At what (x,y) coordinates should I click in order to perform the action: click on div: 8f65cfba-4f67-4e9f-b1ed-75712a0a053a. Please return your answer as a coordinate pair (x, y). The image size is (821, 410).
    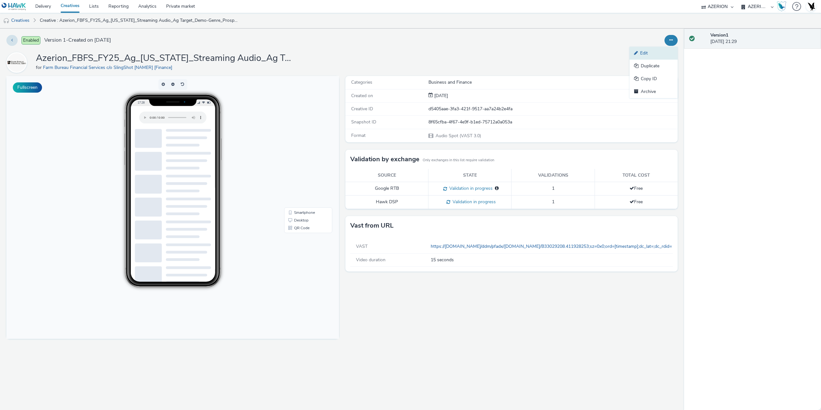
    Looking at the image, I should click on (553, 122).